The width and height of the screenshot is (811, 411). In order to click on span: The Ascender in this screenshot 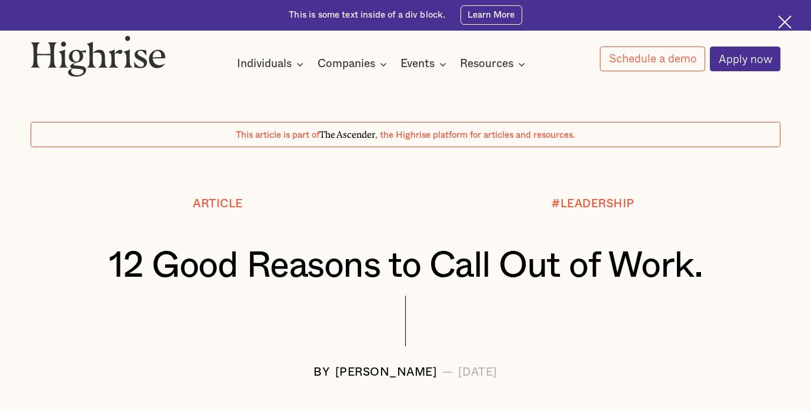, I will do `click(347, 132)`.